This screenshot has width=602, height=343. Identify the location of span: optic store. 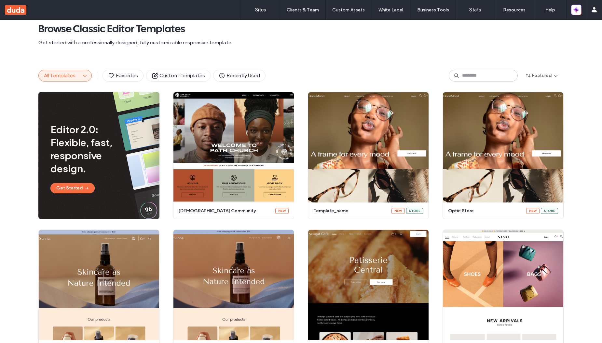
(486, 211).